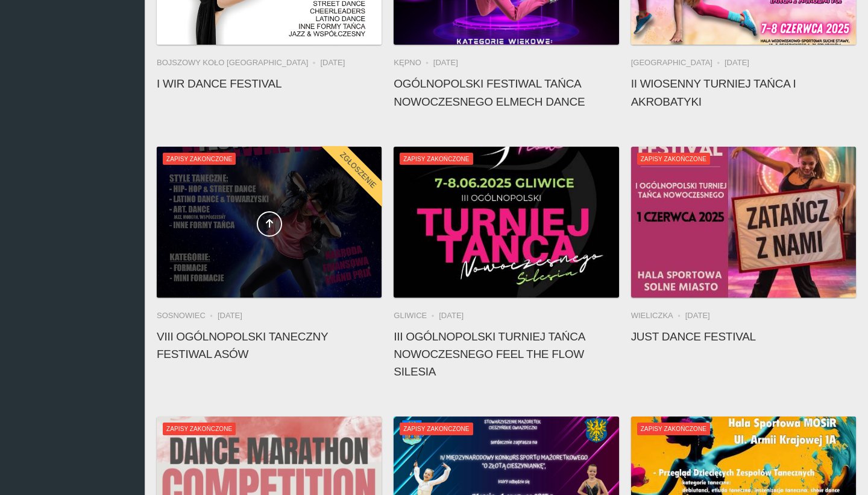 Image resolution: width=868 pixels, height=495 pixels. I want to click on h4: VIII Ogólnopolski Taneczny Festiwal Asów, so click(269, 345).